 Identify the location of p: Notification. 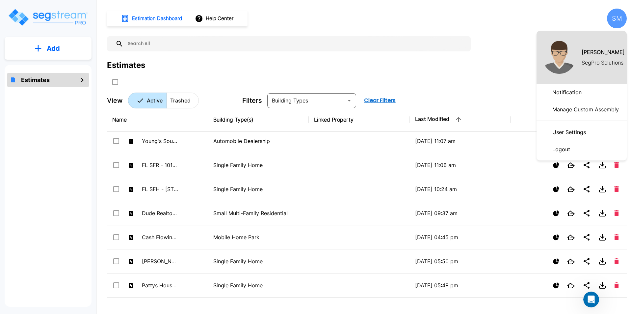
(567, 92).